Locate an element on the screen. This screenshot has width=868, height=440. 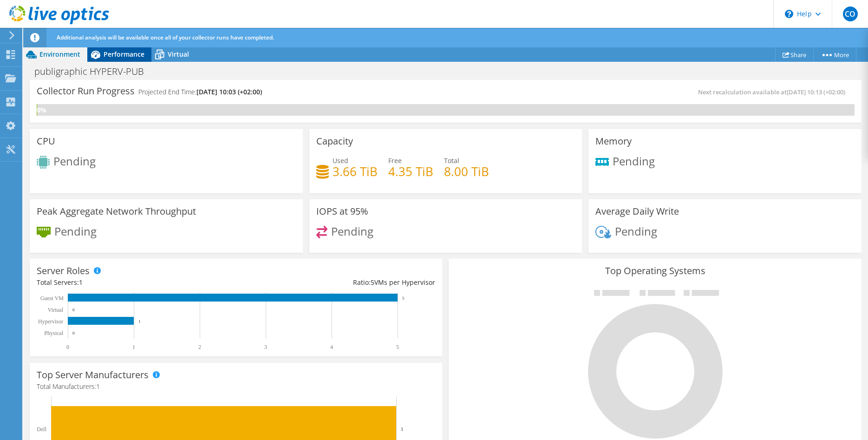
text: Guest VM is located at coordinates (52, 298).